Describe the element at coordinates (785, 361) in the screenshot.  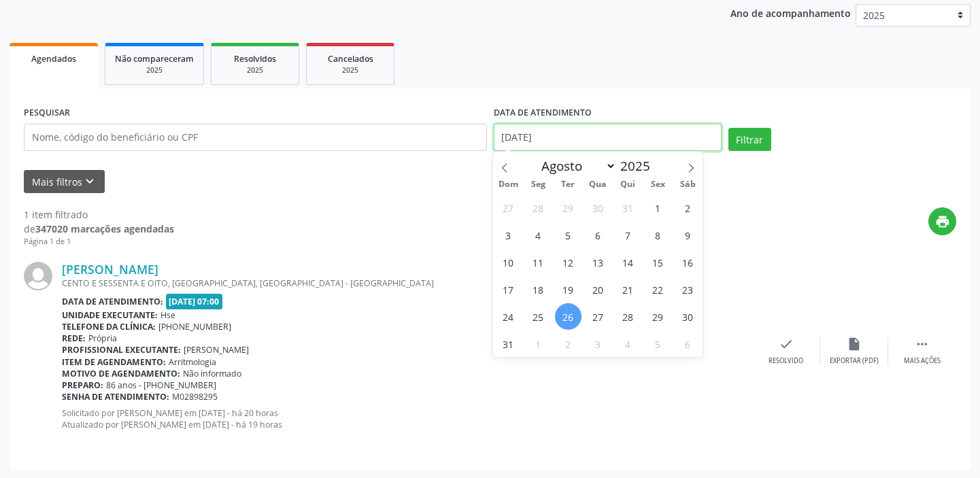
I see `div: Resolvido` at that location.